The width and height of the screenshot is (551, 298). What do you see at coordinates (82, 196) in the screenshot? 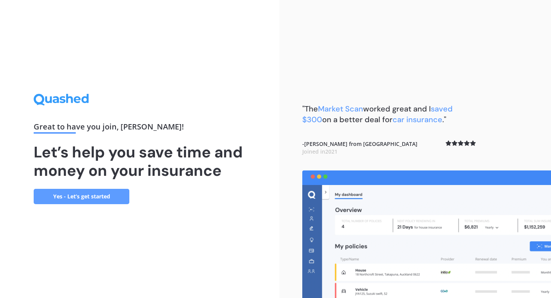
I see `a: Yes - Let’s get started` at bounding box center [82, 196].